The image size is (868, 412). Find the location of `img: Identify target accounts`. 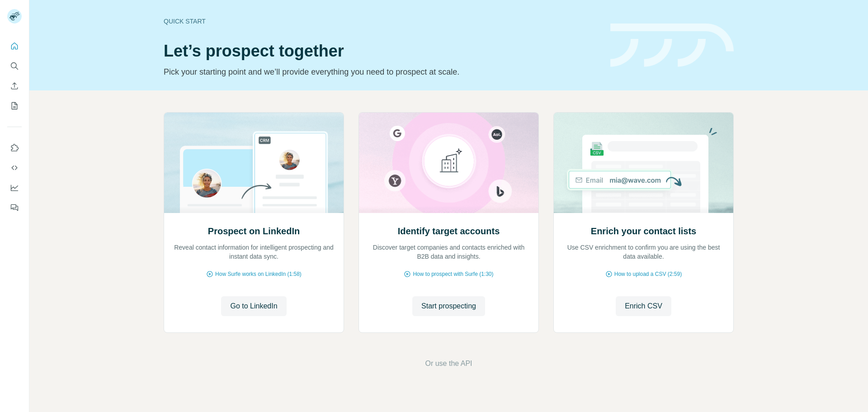

img: Identify target accounts is located at coordinates (449, 162).